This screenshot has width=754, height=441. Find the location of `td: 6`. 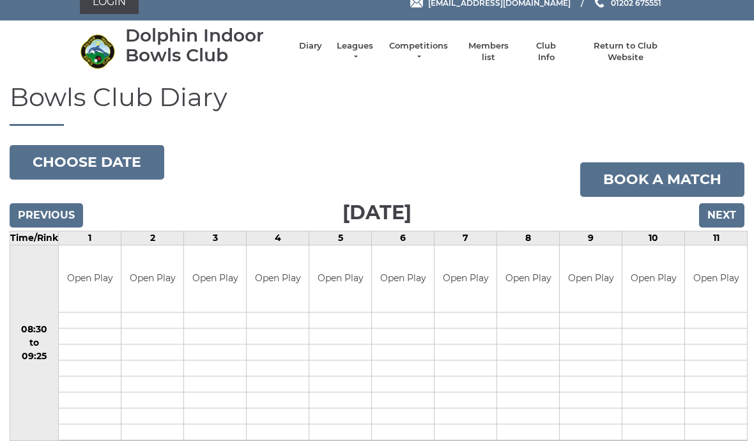

td: 6 is located at coordinates (403, 238).